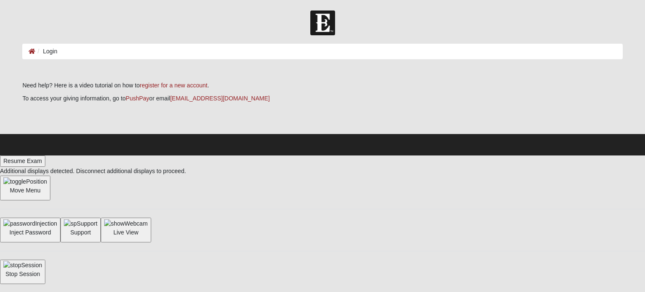 Image resolution: width=645 pixels, height=292 pixels. Describe the element at coordinates (25, 190) in the screenshot. I see `p: Move Menu` at that location.